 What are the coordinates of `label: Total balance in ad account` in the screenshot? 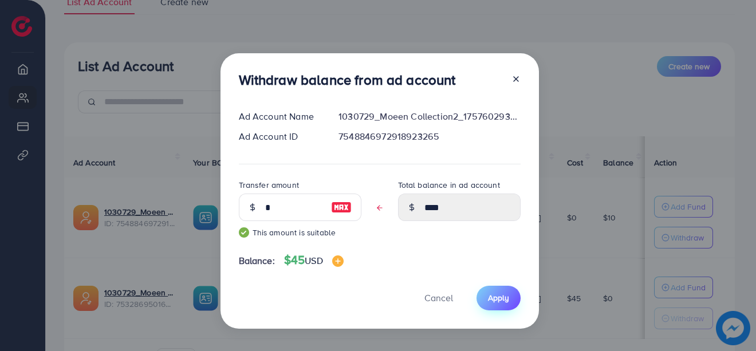 It's located at (449, 185).